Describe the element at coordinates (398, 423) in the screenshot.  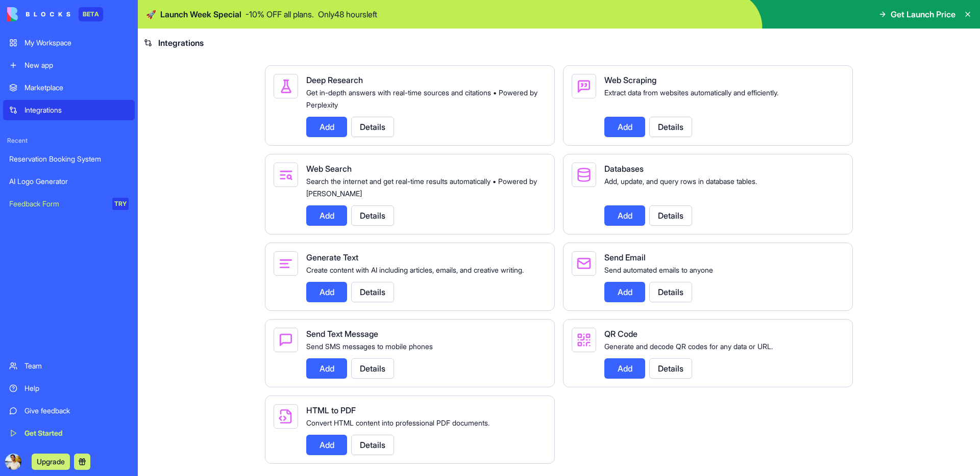
I see `span: Convert HTML content into professional PDF documents.` at that location.